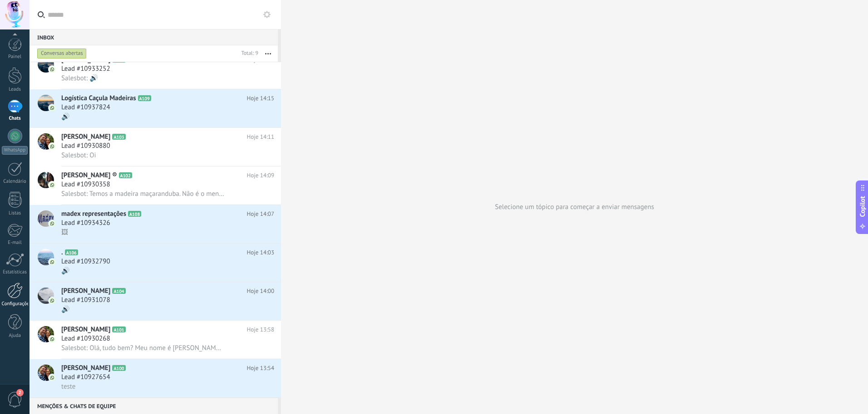 This screenshot has width=868, height=414. Describe the element at coordinates (86, 300) in the screenshot. I see `span: Lead #10931078` at that location.